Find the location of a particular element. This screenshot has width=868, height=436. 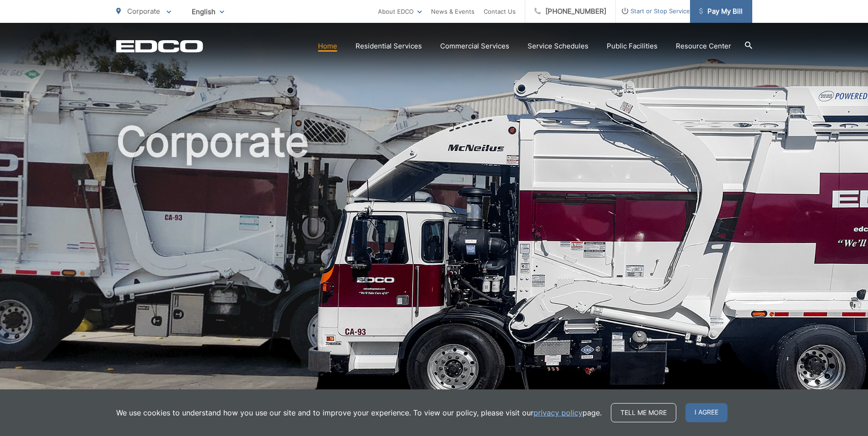

span: Pay My Bill is located at coordinates (721, 12).